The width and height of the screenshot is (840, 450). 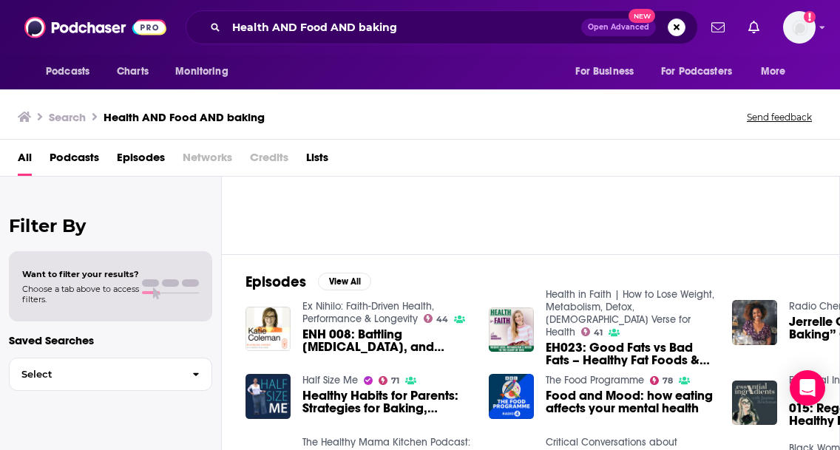 I want to click on a: Podcasts, so click(x=74, y=160).